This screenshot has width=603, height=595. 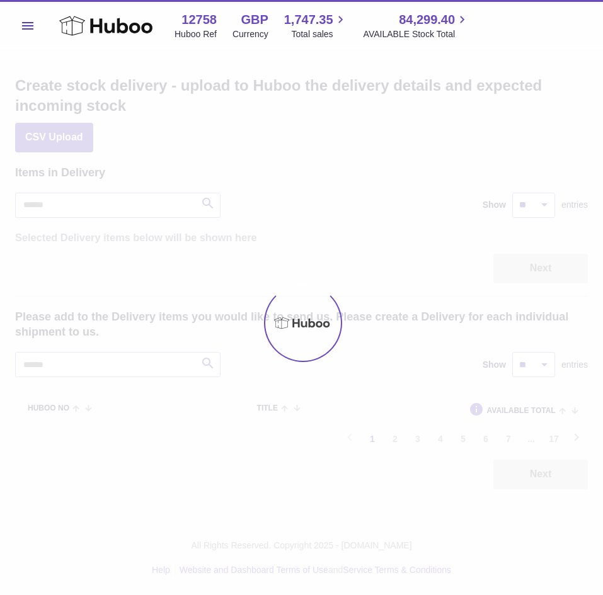 What do you see at coordinates (254, 20) in the screenshot?
I see `strong: GBP` at bounding box center [254, 20].